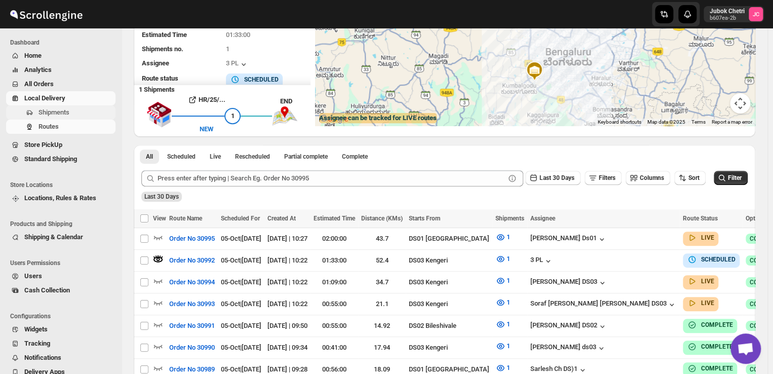 This screenshot has width=773, height=374. What do you see at coordinates (49, 126) in the screenshot?
I see `span: Routes` at bounding box center [49, 126].